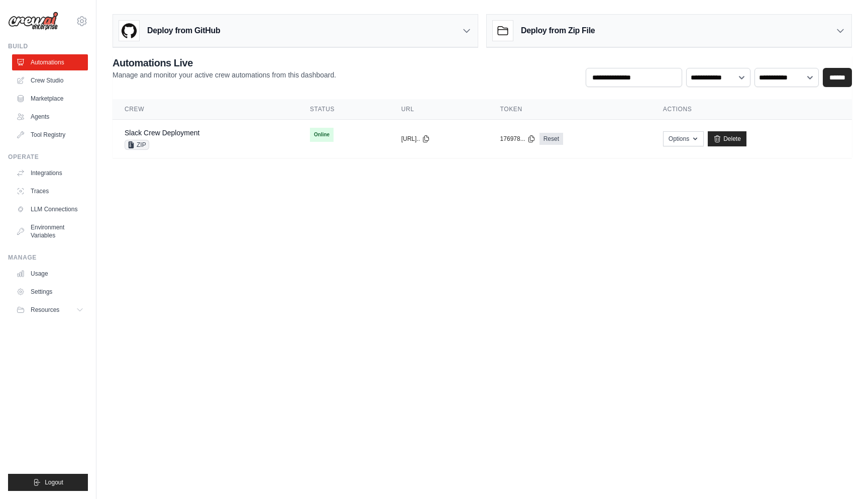 This screenshot has width=868, height=499. Describe the element at coordinates (48, 46) in the screenshot. I see `div: Build` at that location.